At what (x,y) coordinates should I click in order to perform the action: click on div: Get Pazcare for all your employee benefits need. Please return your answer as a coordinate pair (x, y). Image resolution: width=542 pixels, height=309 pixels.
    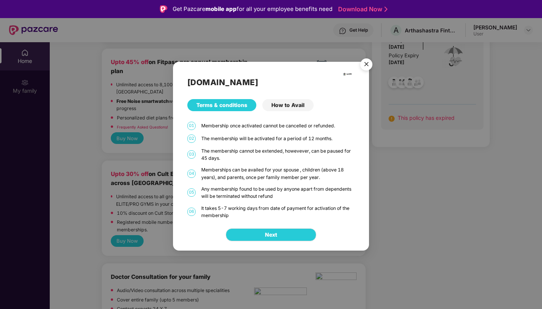
    Looking at the image, I should click on (253, 9).